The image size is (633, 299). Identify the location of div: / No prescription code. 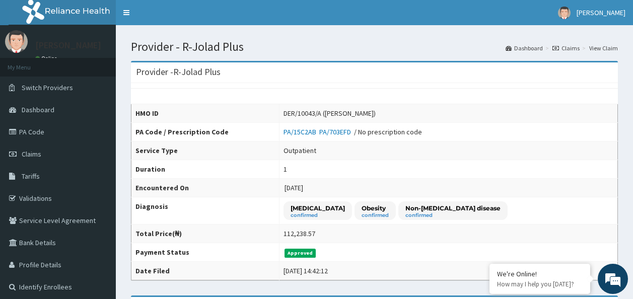
(352, 132).